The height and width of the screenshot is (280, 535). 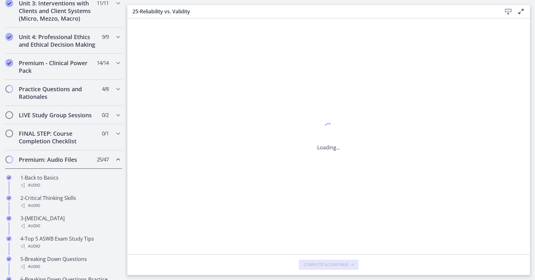 I want to click on h2: Premium: Audio Files, so click(x=58, y=160).